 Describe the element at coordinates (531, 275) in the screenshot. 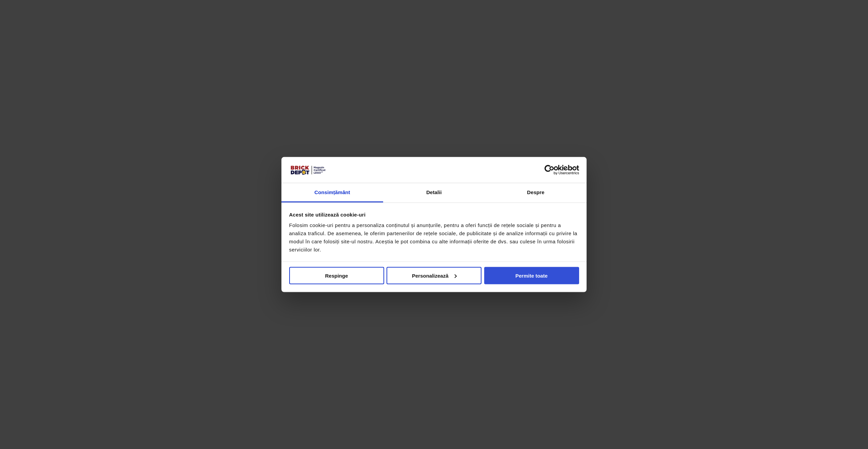

I see `button: Permite toate` at that location.